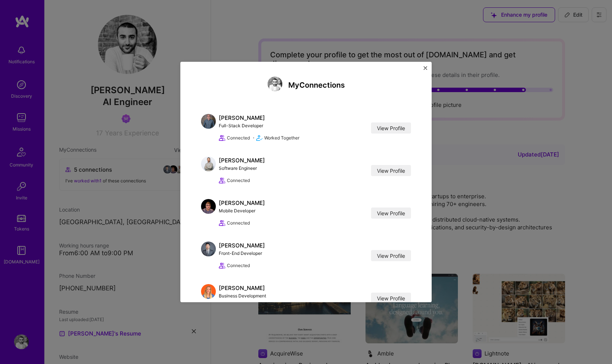 The height and width of the screenshot is (364, 612). I want to click on h4: My Connections, so click(317, 85).